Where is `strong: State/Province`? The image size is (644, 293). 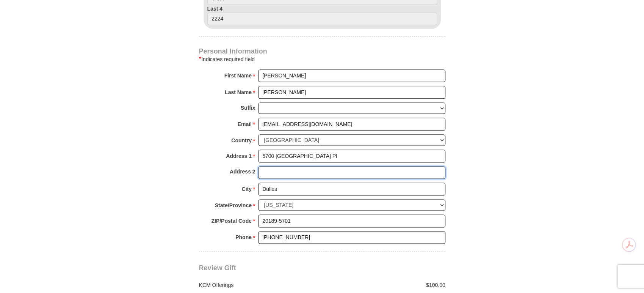
strong: State/Province is located at coordinates (233, 205).